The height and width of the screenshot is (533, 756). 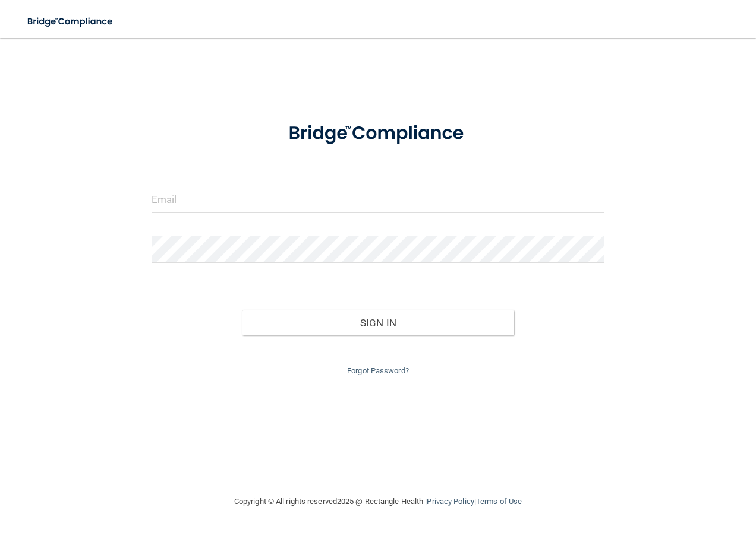 I want to click on div: Copyright © All rights reserved 2025 @ Rectangle Health | |, so click(x=378, y=502).